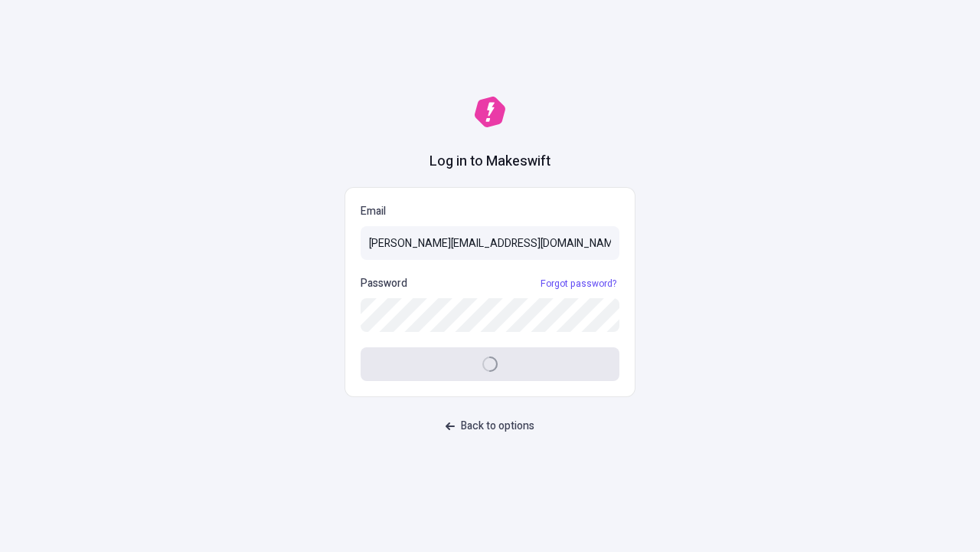 This screenshot has width=980, height=552. What do you see at coordinates (490, 426) in the screenshot?
I see `button: Back to options` at bounding box center [490, 426].